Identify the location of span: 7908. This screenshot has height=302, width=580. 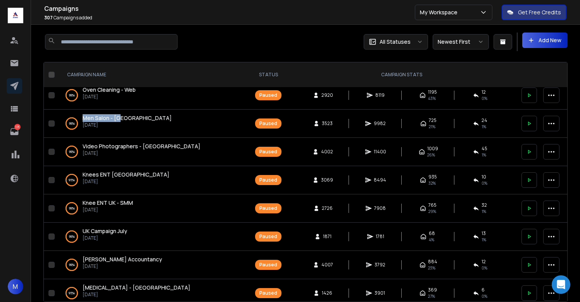
(380, 209).